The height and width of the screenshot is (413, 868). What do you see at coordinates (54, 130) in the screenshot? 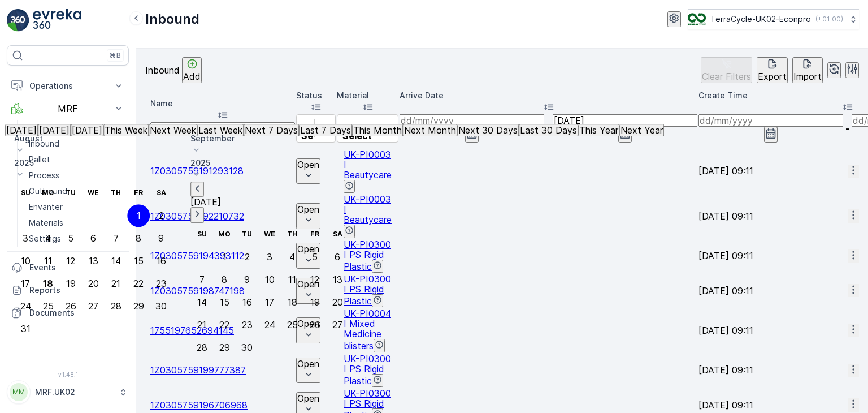
I see `button: Today` at bounding box center [54, 130].